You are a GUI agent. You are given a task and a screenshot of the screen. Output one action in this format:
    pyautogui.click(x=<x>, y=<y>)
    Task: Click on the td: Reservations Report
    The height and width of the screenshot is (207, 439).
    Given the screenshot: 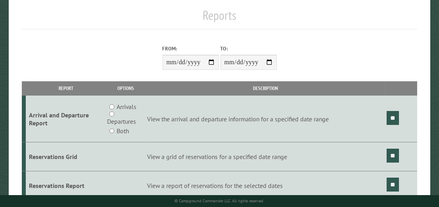 What is the action you would take?
    pyautogui.click(x=66, y=185)
    